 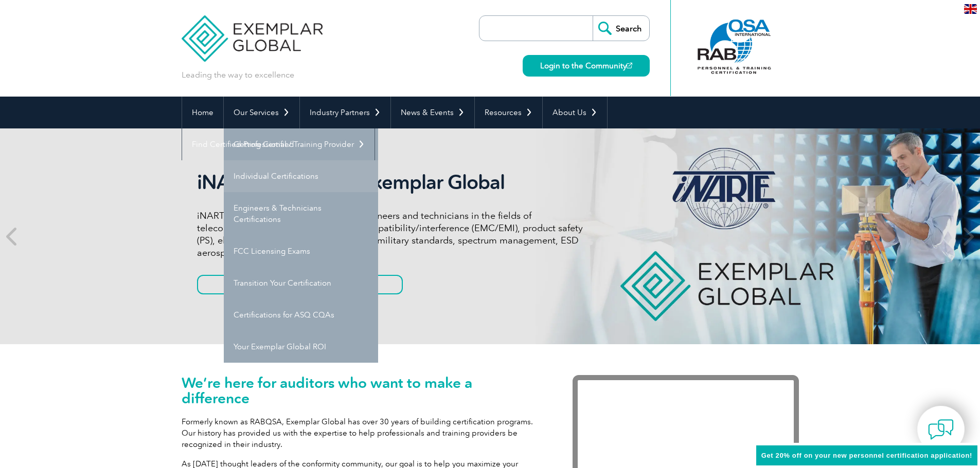 What do you see at coordinates (301, 315) in the screenshot?
I see `a: Certifications for ASQ CQAs` at bounding box center [301, 315].